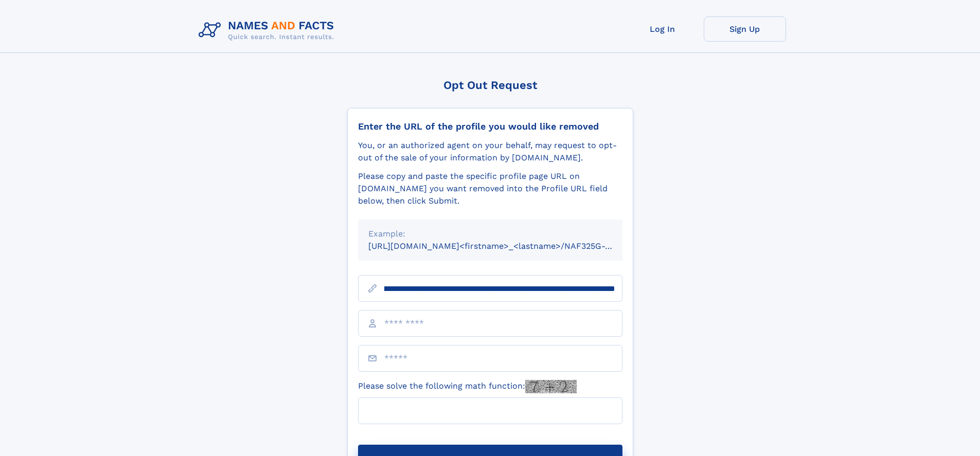 Image resolution: width=980 pixels, height=456 pixels. I want to click on a: Sign Up, so click(745, 28).